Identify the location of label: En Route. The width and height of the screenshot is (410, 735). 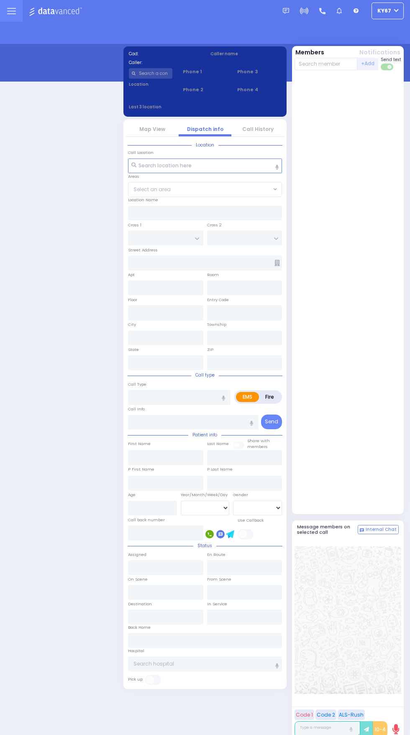
(216, 555).